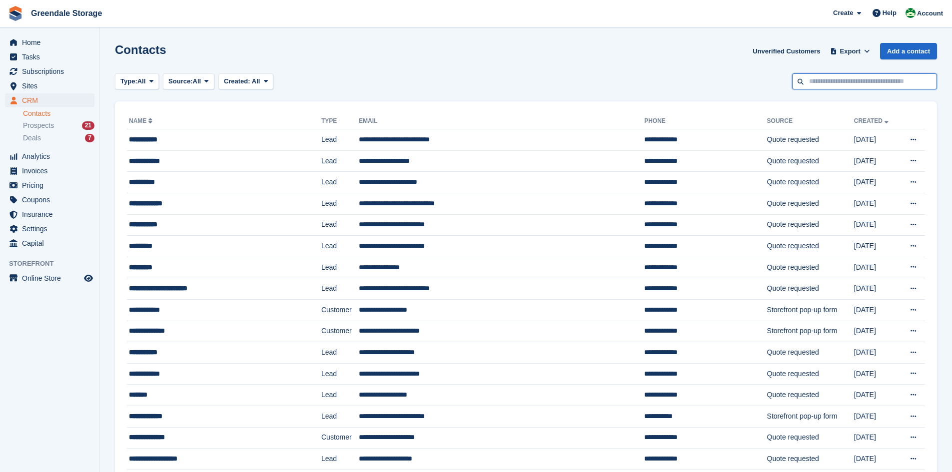 This screenshot has height=472, width=952. I want to click on a: Preview store, so click(88, 278).